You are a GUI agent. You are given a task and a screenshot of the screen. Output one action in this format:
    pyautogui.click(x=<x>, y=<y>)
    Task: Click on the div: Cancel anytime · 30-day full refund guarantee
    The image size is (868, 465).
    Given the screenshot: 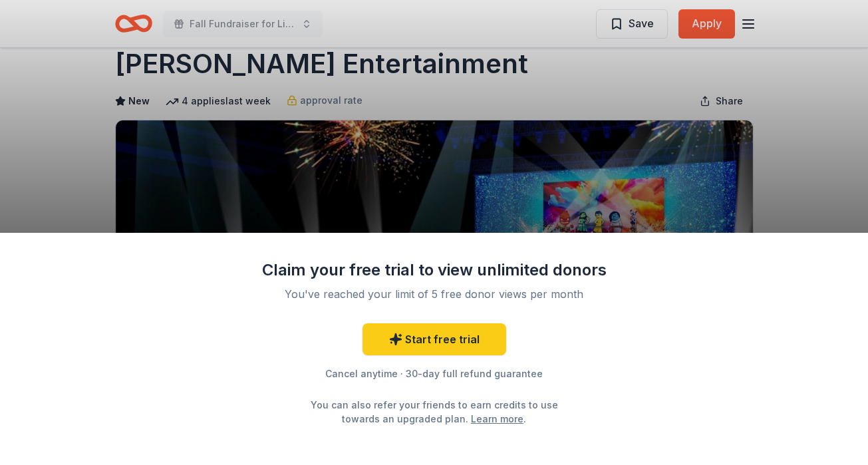 What is the action you would take?
    pyautogui.click(x=434, y=373)
    